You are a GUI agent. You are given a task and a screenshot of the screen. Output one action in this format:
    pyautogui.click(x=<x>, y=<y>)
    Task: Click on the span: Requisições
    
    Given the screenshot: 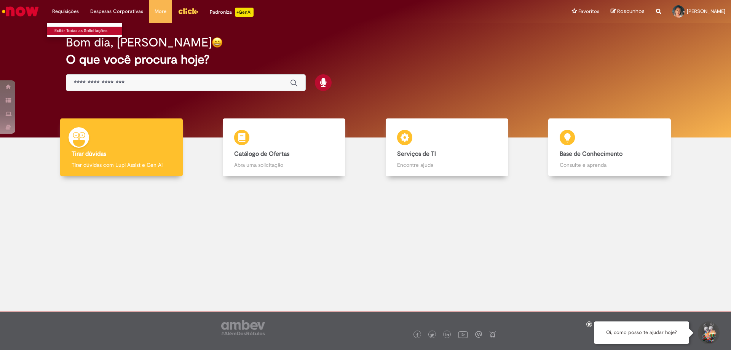 What is the action you would take?
    pyautogui.click(x=65, y=11)
    